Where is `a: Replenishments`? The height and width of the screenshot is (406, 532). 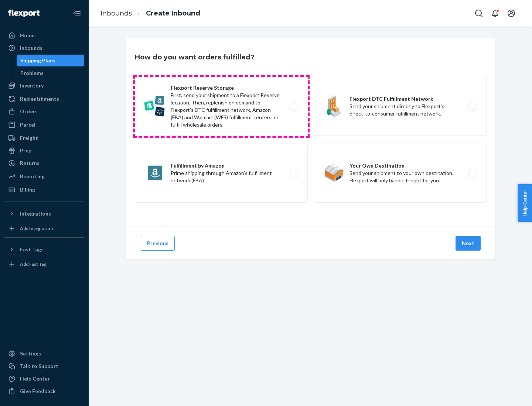
a: Replenishments is located at coordinates (44, 99).